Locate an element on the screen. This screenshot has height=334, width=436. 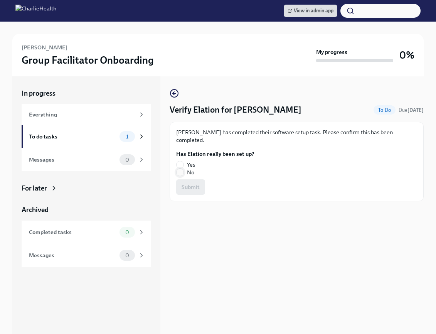
a: To do tasks1 is located at coordinates (86, 136).